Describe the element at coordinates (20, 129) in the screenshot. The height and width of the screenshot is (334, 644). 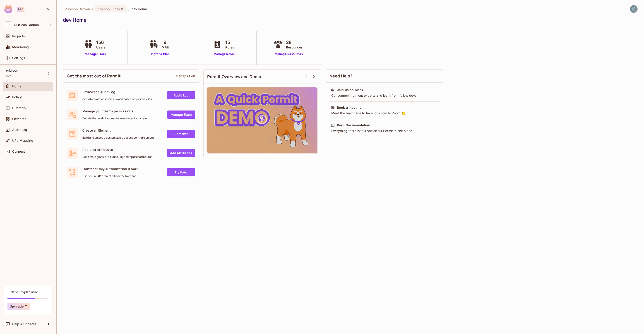
I see `span: Audit Log` at that location.